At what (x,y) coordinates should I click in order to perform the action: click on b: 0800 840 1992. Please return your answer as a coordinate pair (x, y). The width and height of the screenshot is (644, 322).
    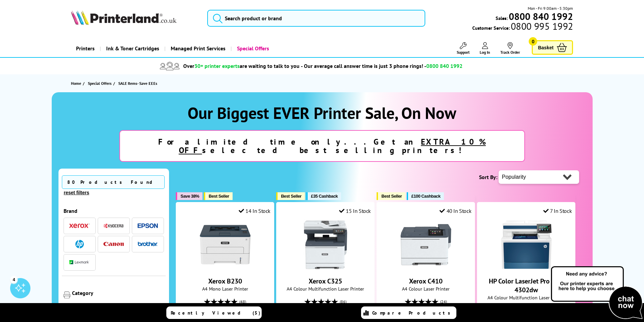
    Looking at the image, I should click on (541, 16).